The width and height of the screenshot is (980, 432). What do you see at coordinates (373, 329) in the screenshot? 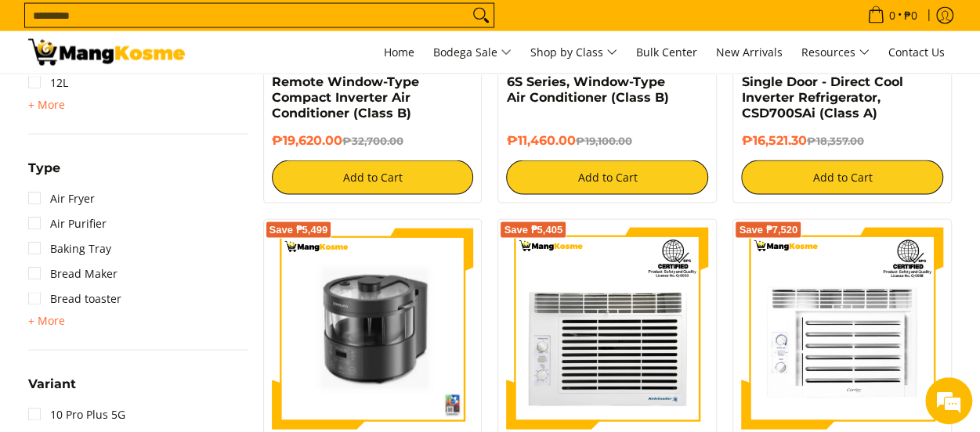
I see `img: Condura Steam Multi Cooker (Class A)` at bounding box center [373, 329].